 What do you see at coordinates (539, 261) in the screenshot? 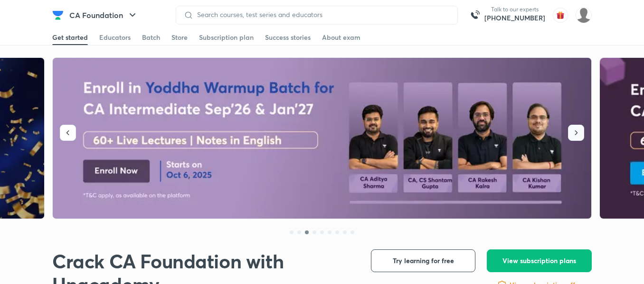
I see `span: View subscription plans` at bounding box center [539, 261].